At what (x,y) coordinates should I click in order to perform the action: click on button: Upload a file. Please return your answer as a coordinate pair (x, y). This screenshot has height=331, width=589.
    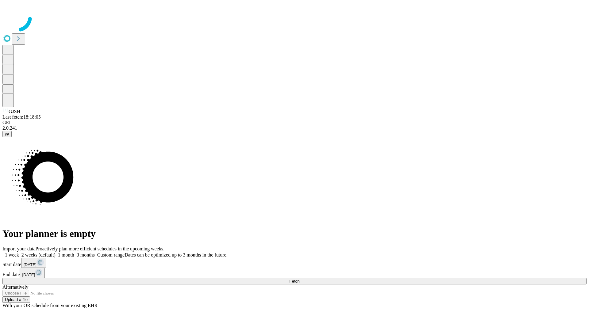
    Looking at the image, I should click on (16, 300).